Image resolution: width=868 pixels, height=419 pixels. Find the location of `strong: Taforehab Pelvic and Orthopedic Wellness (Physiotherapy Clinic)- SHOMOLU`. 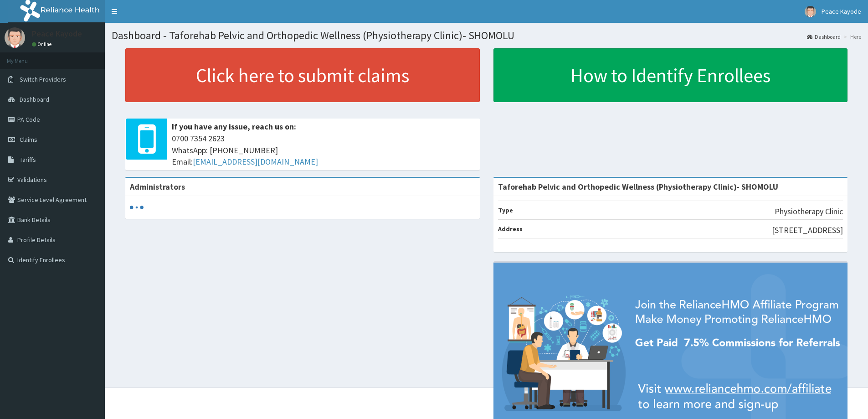

strong: Taforehab Pelvic and Orthopedic Wellness (Physiotherapy Clinic)- SHOMOLU is located at coordinates (638, 187).